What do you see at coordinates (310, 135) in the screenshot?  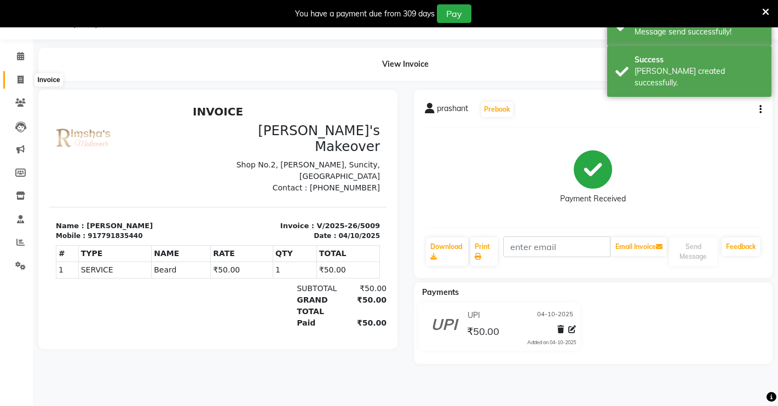 I see `div: 04/10/2025` at bounding box center [310, 135].